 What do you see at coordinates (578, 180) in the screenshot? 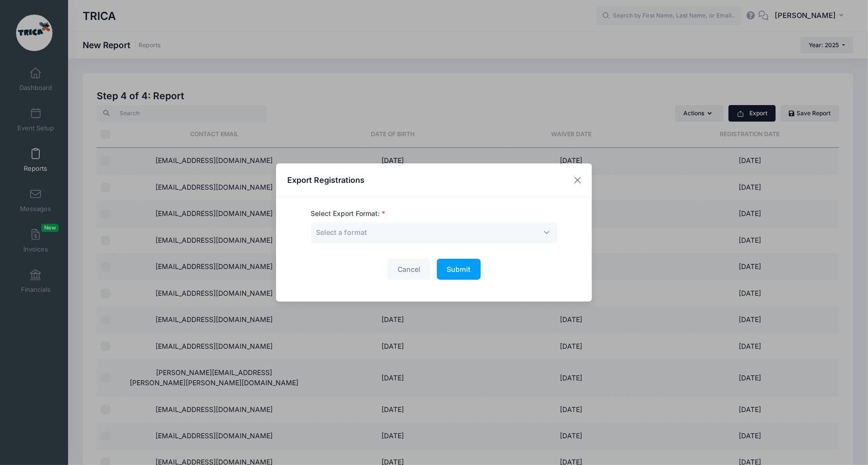
I see `button: Close` at bounding box center [578, 180].